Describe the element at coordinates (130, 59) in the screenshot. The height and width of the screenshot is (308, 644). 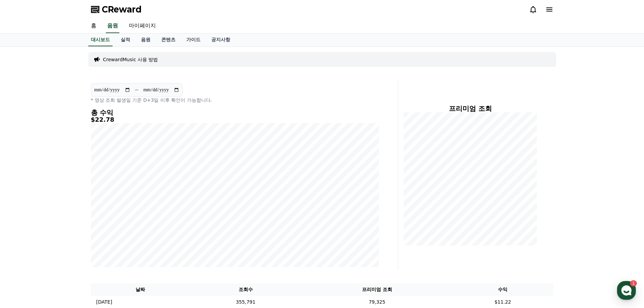
I see `p: CrewardMusic 사용 방법` at that location.